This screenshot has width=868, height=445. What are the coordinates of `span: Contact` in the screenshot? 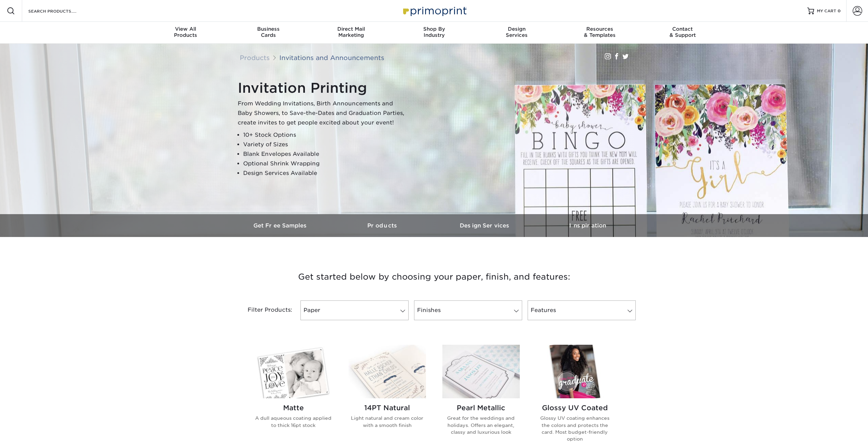 It's located at (682, 29).